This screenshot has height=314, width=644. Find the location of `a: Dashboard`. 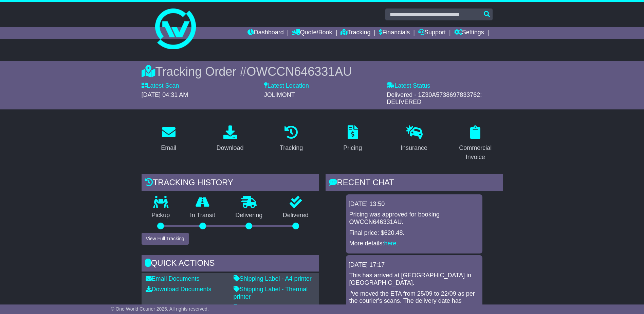

a: Dashboard is located at coordinates (266, 33).